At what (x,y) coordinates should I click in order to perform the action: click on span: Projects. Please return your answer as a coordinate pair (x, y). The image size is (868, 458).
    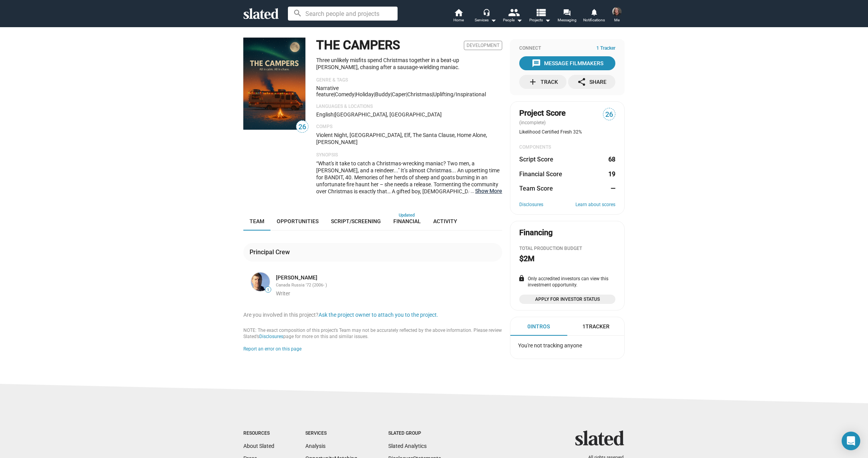
    Looking at the image, I should click on (540, 20).